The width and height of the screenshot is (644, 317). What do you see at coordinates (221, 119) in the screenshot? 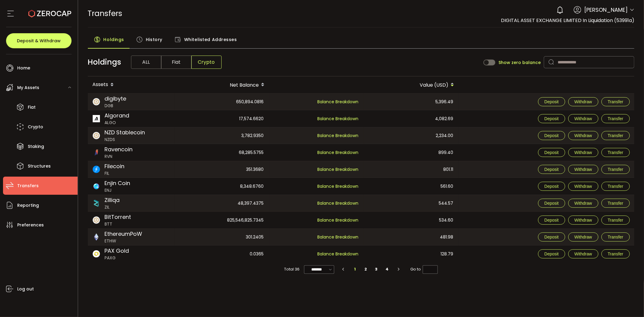
I see `div: 17,574.6620` at bounding box center [221, 119].